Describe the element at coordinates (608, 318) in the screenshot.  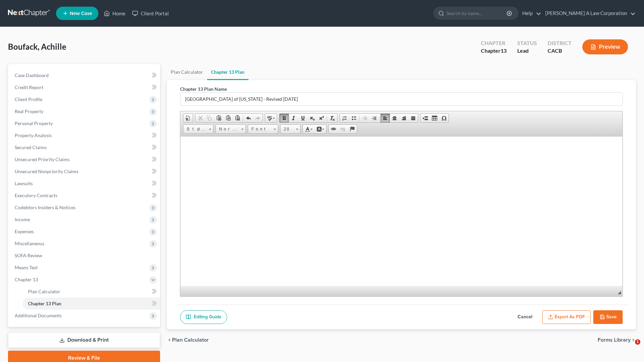
I see `button: Save` at that location.